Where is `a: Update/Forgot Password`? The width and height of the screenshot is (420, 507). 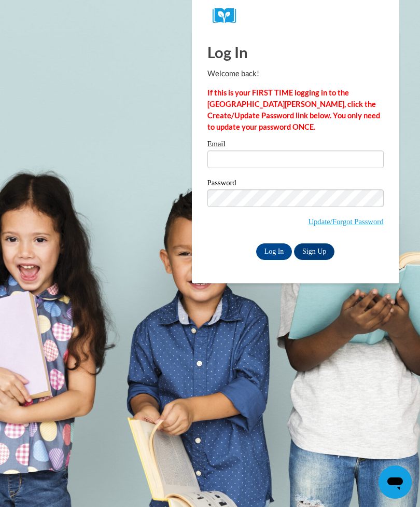 a: Update/Forgot Password is located at coordinates (346, 221).